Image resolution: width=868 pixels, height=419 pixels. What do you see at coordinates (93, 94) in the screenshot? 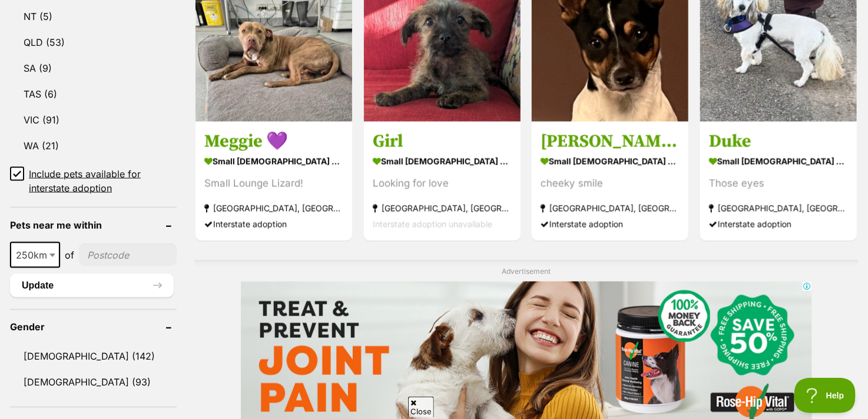
I see `a: TAS (6)` at bounding box center [93, 94].